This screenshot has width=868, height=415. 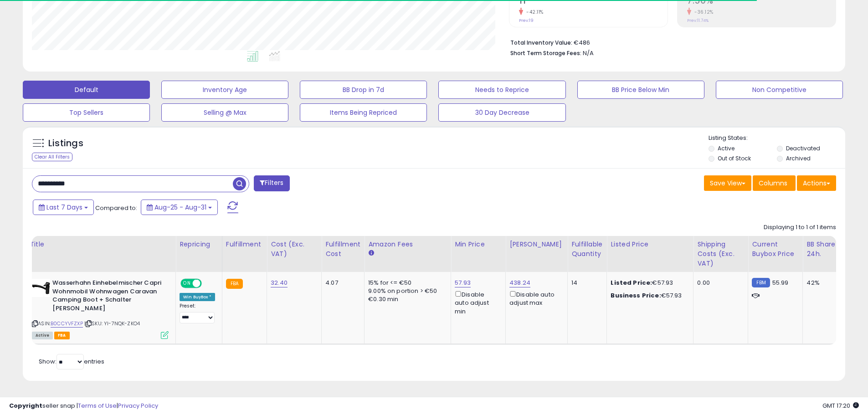 What do you see at coordinates (41, 288) in the screenshot?
I see `img: 315ITtmqUrL._SL40_.jpg` at bounding box center [41, 288].